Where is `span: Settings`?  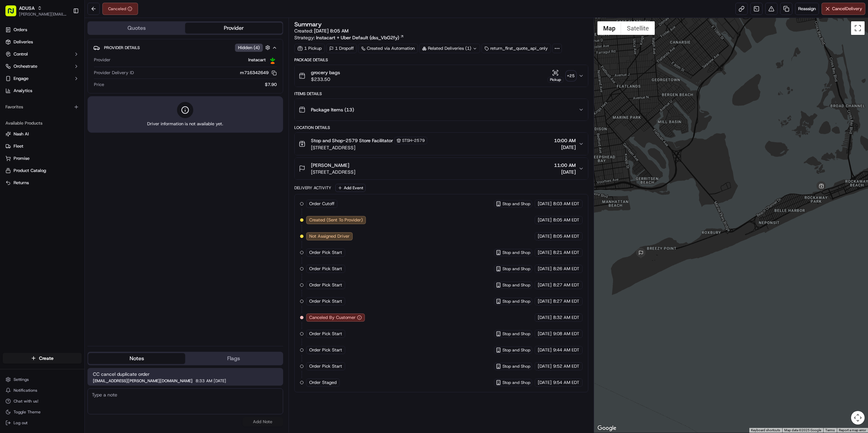 span: Settings is located at coordinates (21, 380).